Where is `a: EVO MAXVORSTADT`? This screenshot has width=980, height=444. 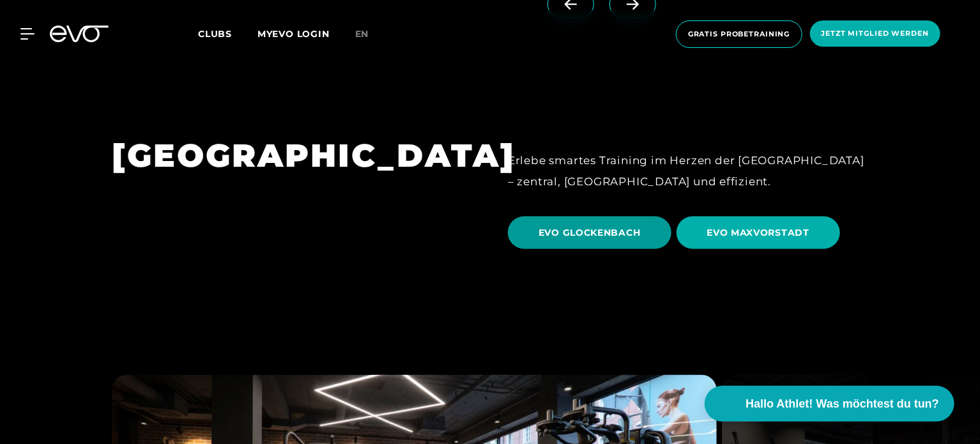 a: EVO MAXVORSTADT is located at coordinates (761, 233).